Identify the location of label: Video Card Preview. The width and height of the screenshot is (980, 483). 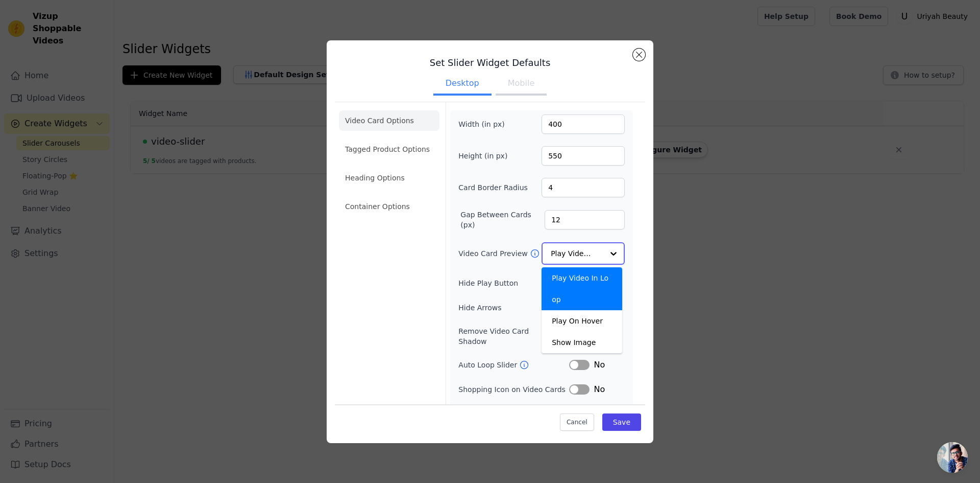
(493, 254).